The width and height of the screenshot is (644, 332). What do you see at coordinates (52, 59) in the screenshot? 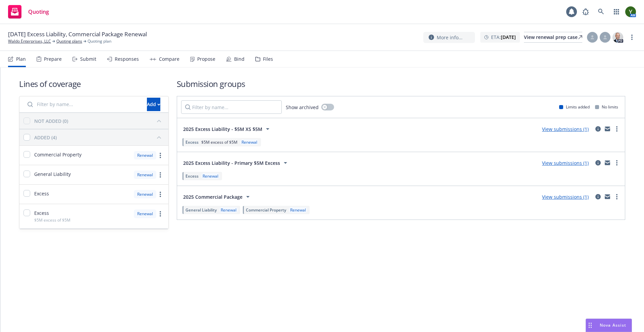
I see `div: Prepare` at bounding box center [52, 59].